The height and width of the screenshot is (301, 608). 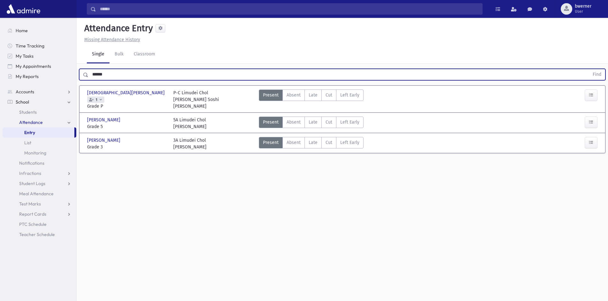 I want to click on span: Infractions, so click(x=30, y=174).